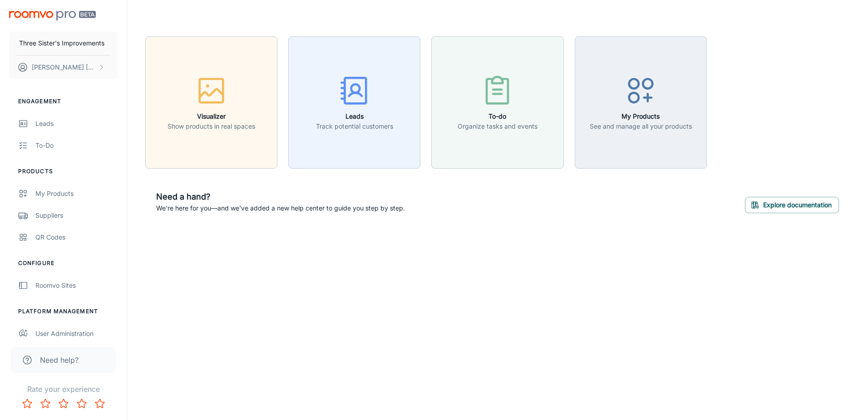 This screenshot has width=868, height=420. What do you see at coordinates (791, 205) in the screenshot?
I see `button: Explore documentation` at bounding box center [791, 205].